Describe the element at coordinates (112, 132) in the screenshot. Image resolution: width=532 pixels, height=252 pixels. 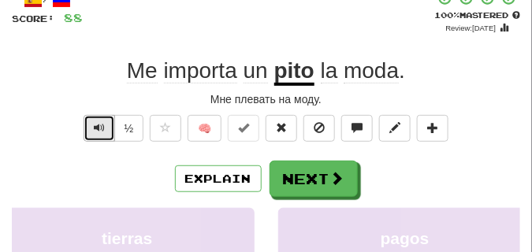
I see `div: Text-to-speech controls` at that location.